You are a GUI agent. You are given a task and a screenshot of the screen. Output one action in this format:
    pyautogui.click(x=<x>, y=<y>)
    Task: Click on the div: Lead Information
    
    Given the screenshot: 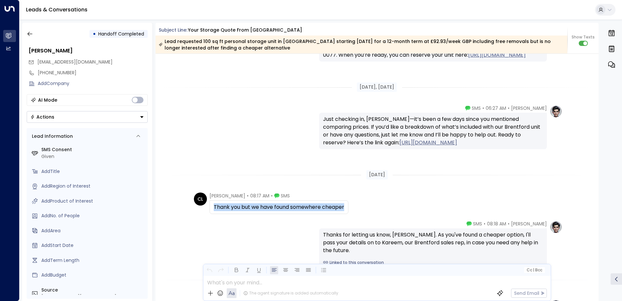 What is the action you would take?
    pyautogui.click(x=51, y=136)
    